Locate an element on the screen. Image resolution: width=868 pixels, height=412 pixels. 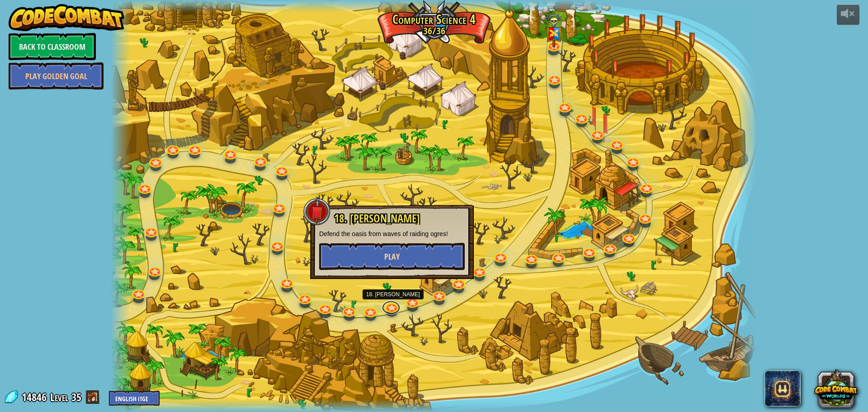
button: Adjust volume is located at coordinates (848, 14).